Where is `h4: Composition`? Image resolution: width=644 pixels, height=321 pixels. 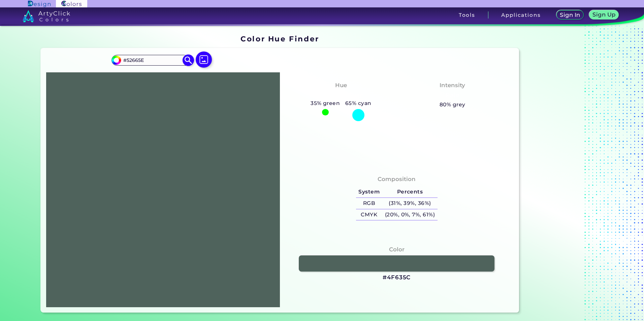 h4: Composition is located at coordinates (396, 179).